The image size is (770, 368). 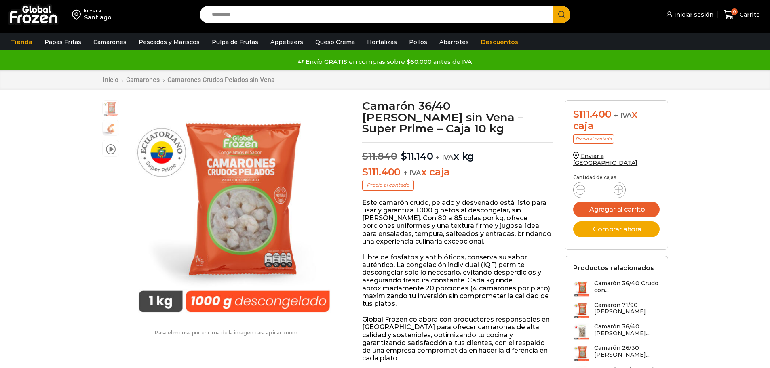 What do you see at coordinates (599, 190) in the screenshot?
I see `input: Product quantity` at bounding box center [599, 190].